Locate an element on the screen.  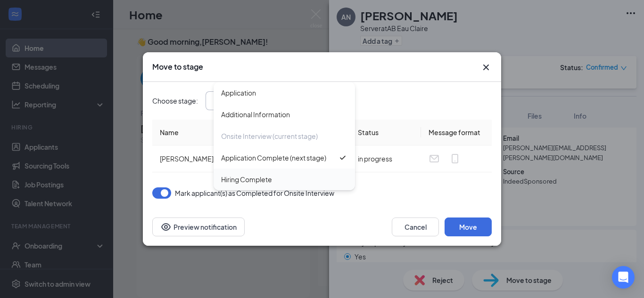
svg: Eye is located at coordinates (166, 227).